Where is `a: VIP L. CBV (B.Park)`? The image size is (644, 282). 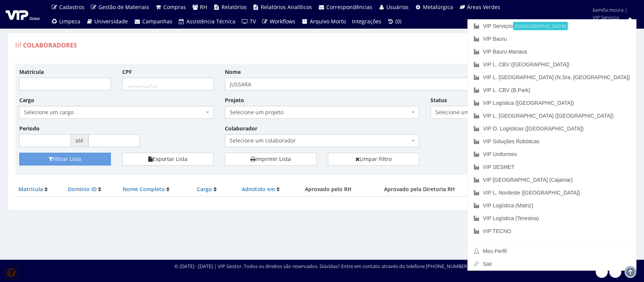 a: VIP L. CBV (B.Park) is located at coordinates (552, 90).